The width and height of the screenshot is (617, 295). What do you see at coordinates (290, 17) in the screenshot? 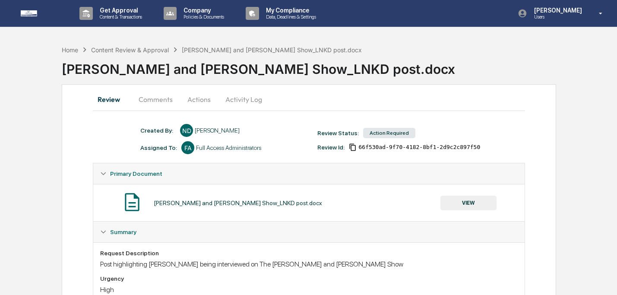
I see `p: Data, Deadlines & Settings` at bounding box center [290, 17].